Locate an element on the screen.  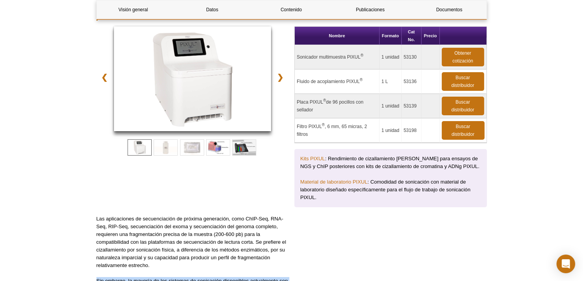
img: Sonicador multimuestra PIXUL is located at coordinates (192, 79).